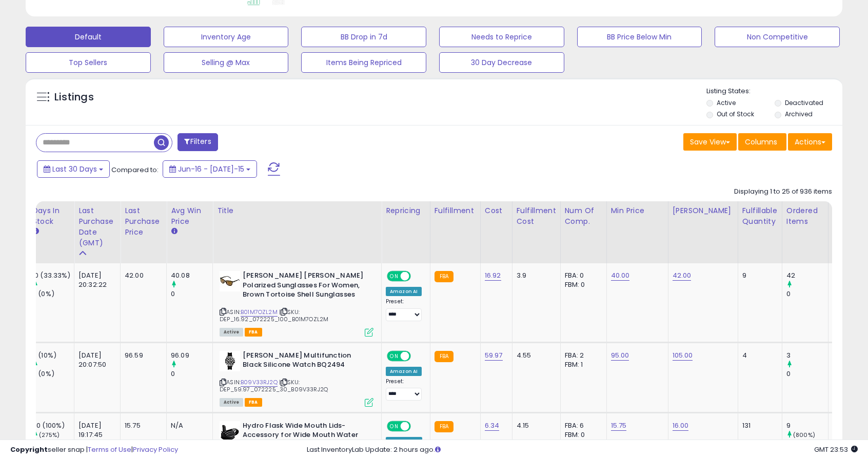 The height and width of the screenshot is (460, 868). I want to click on div: Ordered Items, so click(805, 216).